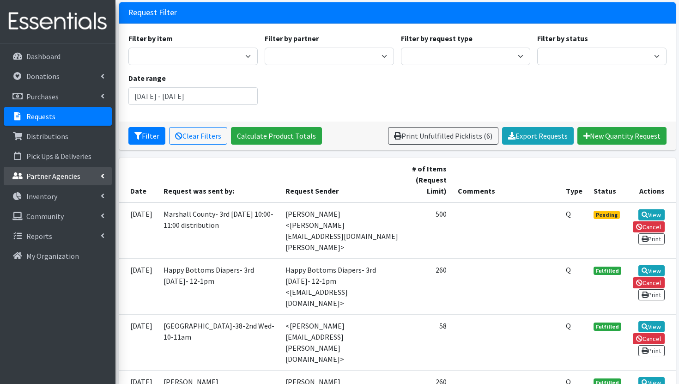 The image size is (679, 384). What do you see at coordinates (198, 136) in the screenshot?
I see `a: Clear Filters` at bounding box center [198, 136].